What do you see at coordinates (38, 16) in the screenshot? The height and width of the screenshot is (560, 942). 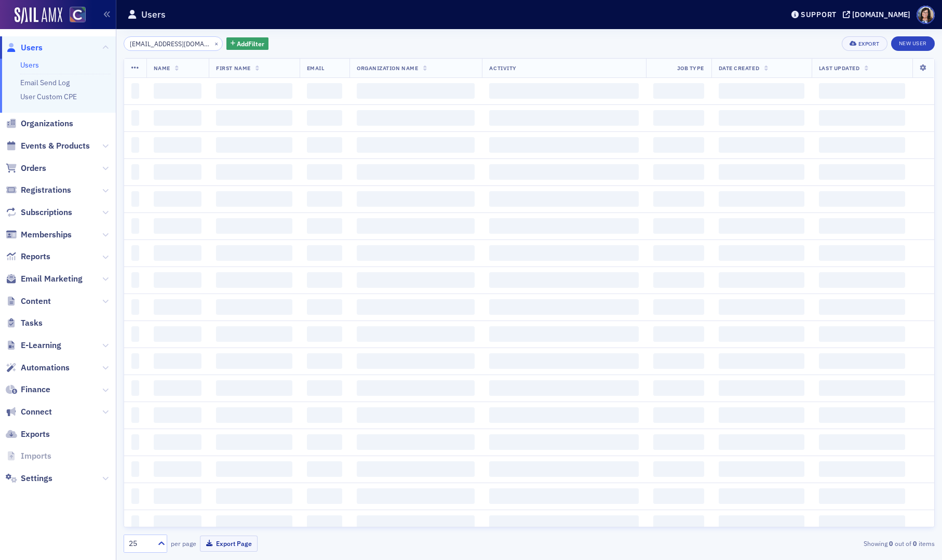 I see `a: SailAMX` at bounding box center [38, 16].